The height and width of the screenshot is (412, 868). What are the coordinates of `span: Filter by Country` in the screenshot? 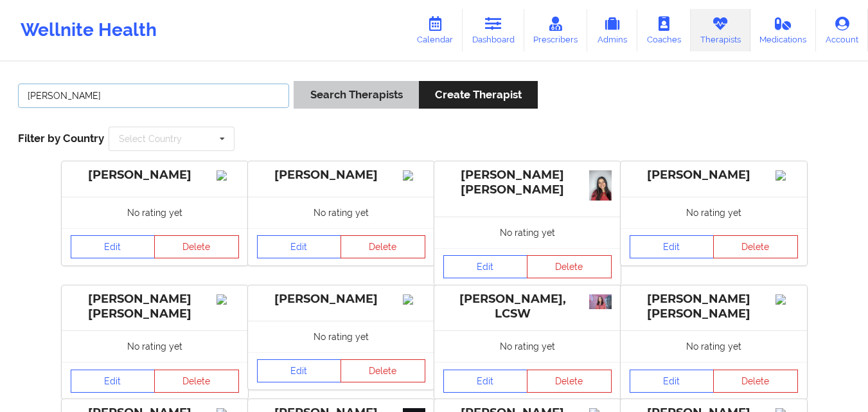 It's located at (61, 139).